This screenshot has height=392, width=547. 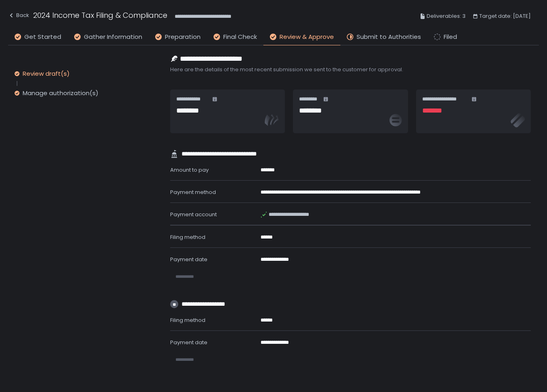 I want to click on span: Review & Approve, so click(x=307, y=37).